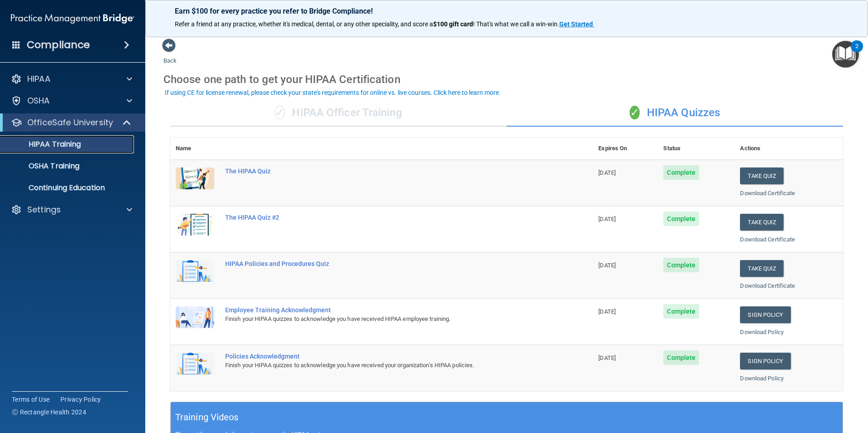 This screenshot has width=868, height=433. I want to click on p: HIPAA Training, so click(43, 145).